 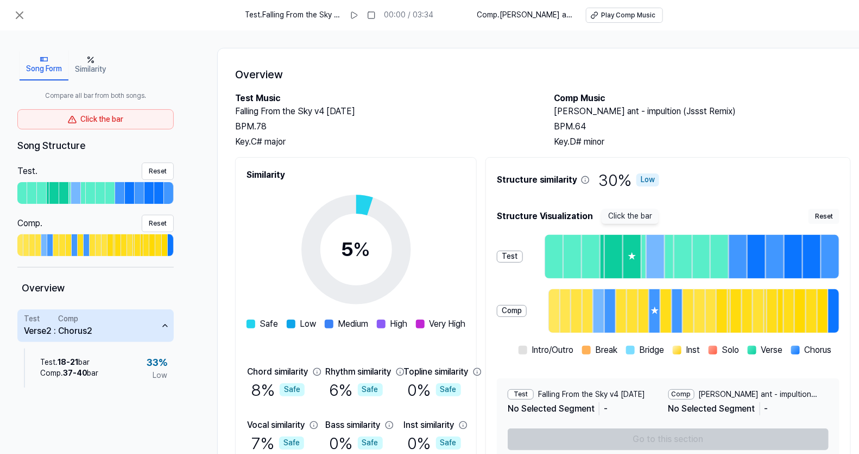 What do you see at coordinates (96, 120) in the screenshot?
I see `div: Click the bar` at bounding box center [96, 120].